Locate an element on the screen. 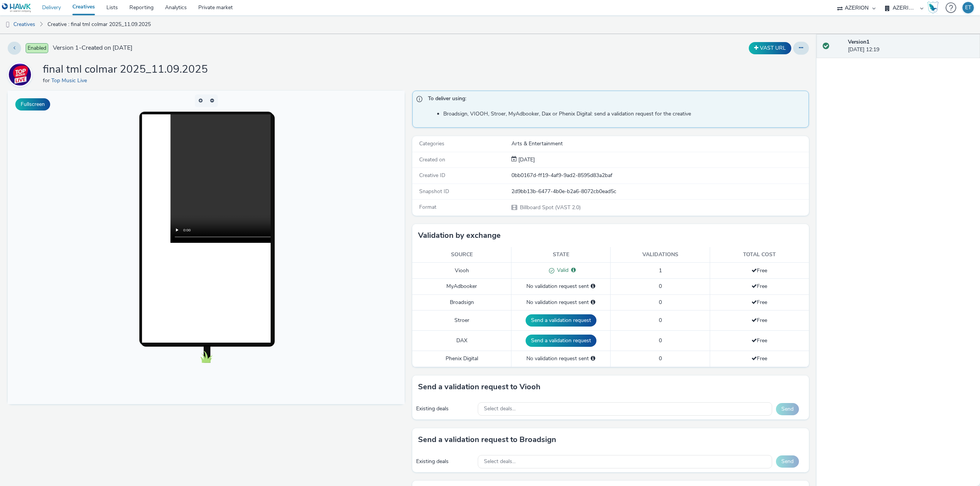 This screenshot has height=486, width=980. div: Please select a deal below and click on Send to send a validation request to Broadsign. is located at coordinates (593, 302).